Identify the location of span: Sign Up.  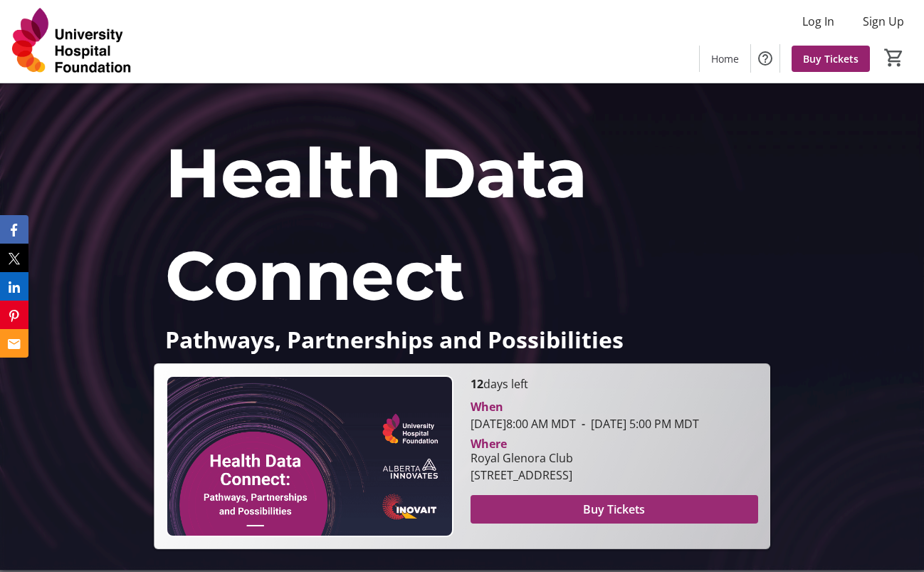
(883, 21).